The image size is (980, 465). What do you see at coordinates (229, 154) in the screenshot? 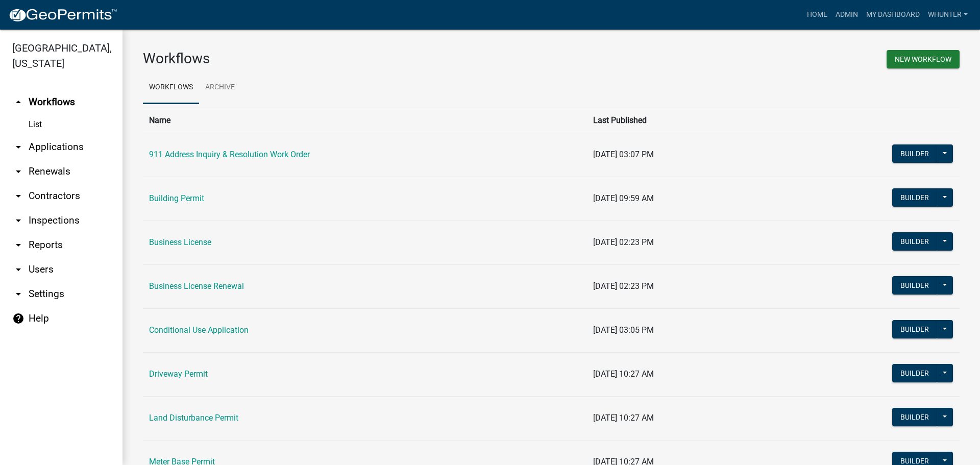
I see `a: 911 Address Inquiry & Resolution Work Order` at bounding box center [229, 154].